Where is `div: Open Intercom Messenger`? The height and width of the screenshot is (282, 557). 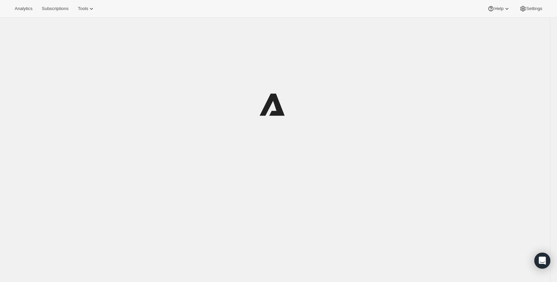
div: Open Intercom Messenger is located at coordinates (542, 261).